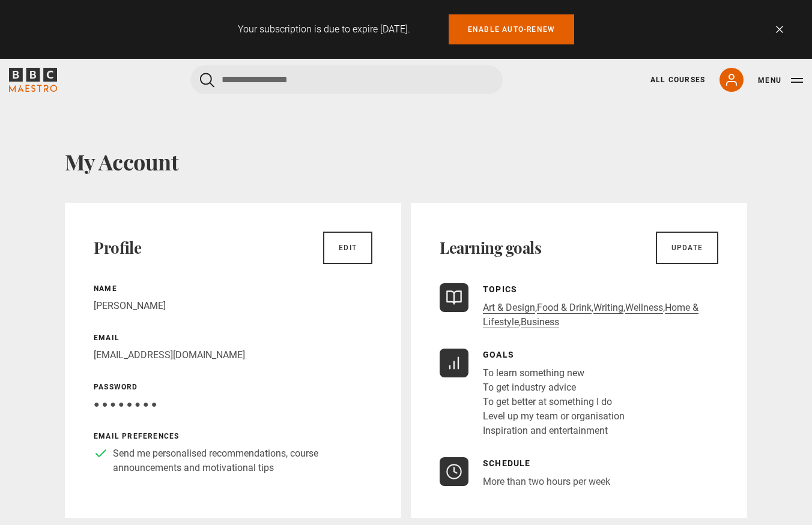 This screenshot has height=525, width=812. What do you see at coordinates (233, 387) in the screenshot?
I see `p: Password` at bounding box center [233, 387].